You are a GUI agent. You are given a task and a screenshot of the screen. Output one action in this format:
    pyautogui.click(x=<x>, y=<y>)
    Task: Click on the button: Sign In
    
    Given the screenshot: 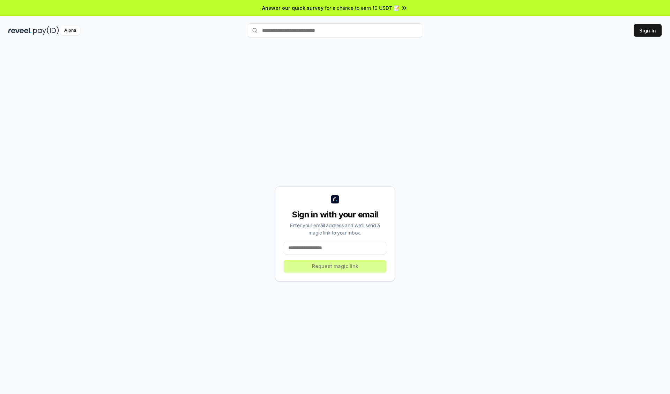 What is the action you would take?
    pyautogui.click(x=648, y=30)
    